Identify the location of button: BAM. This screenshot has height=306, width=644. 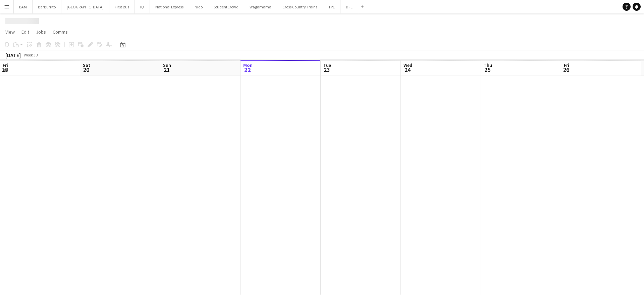
(23, 7).